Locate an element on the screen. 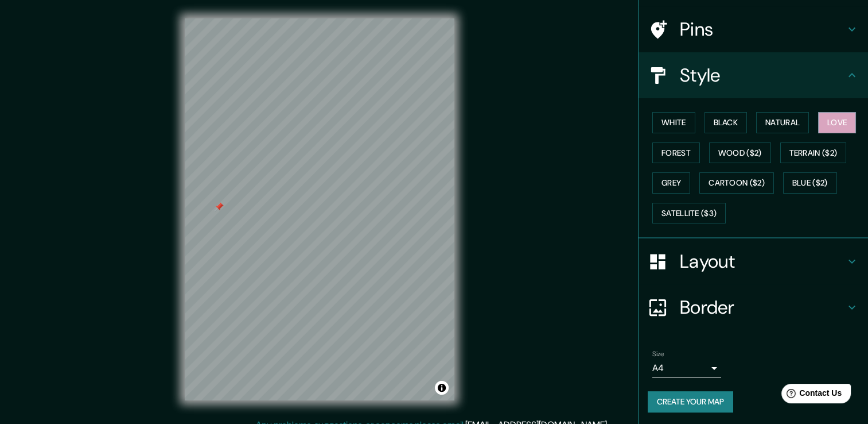 The width and height of the screenshot is (868, 424). h4: Style is located at coordinates (762, 75).